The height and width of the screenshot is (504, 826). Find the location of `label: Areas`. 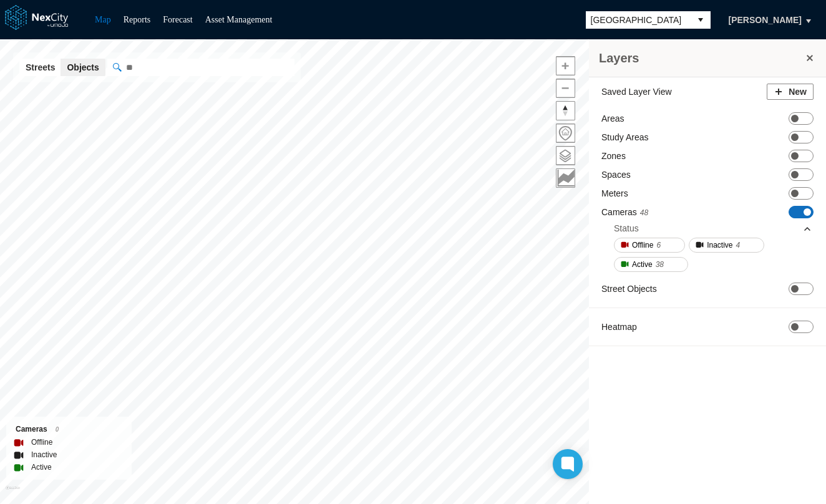

label: Areas is located at coordinates (612, 118).